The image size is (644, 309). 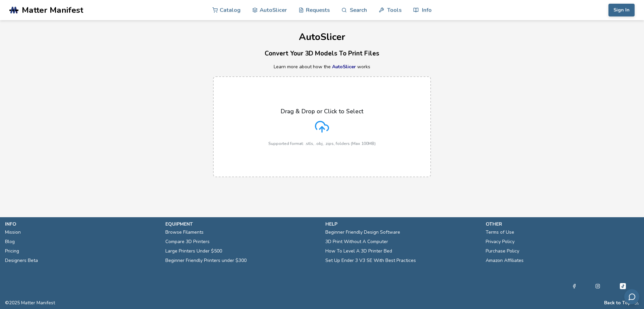 I want to click on a: 3D Print Without A Computer, so click(x=357, y=242).